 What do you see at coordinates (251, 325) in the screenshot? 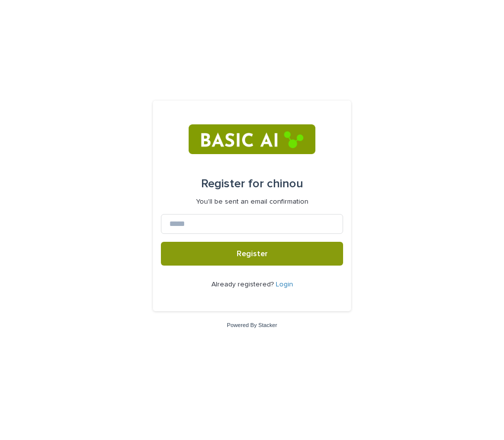
I see `a: Powered By Stacker` at bounding box center [251, 325].